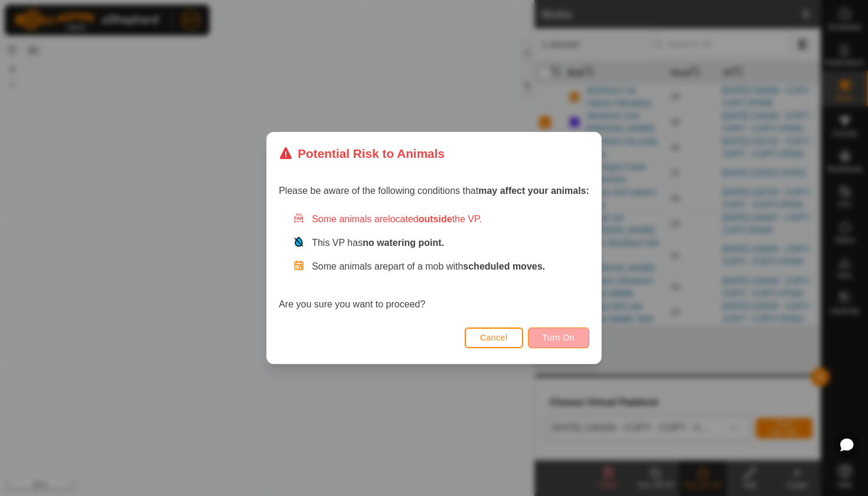  I want to click on span: located the VP., so click(435, 218).